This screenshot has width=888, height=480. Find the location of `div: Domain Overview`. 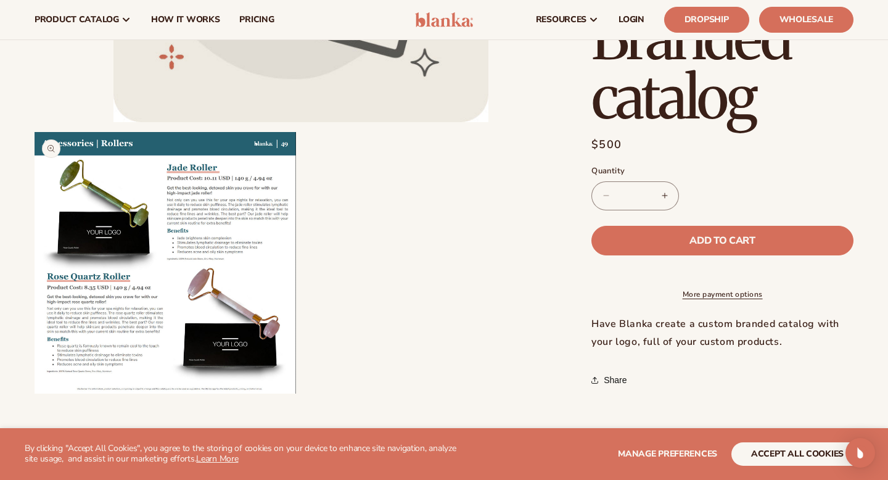

div: Domain Overview is located at coordinates (78, 76).